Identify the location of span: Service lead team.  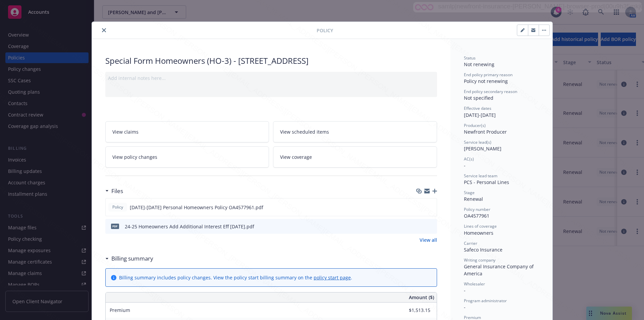
(480, 176).